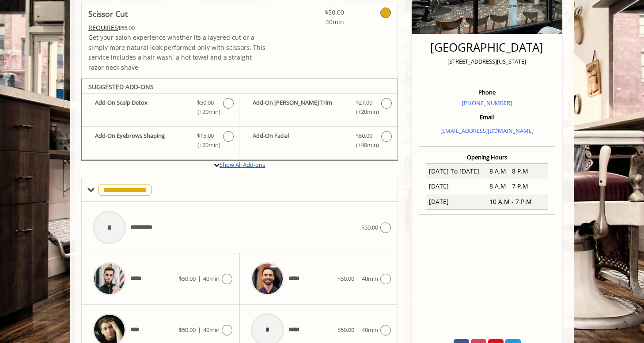 This screenshot has height=343, width=644. What do you see at coordinates (517, 172) in the screenshot?
I see `td: 8 A.M - 8 P.M` at bounding box center [517, 172].